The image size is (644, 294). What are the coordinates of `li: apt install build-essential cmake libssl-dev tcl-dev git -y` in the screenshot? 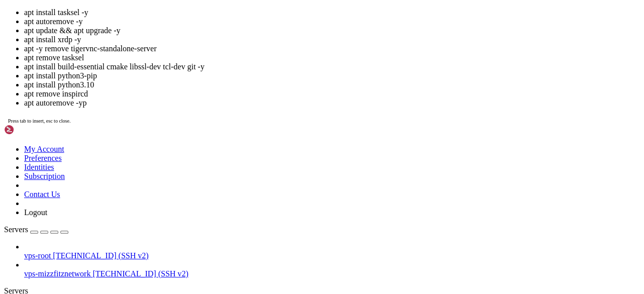 It's located at (332, 67).